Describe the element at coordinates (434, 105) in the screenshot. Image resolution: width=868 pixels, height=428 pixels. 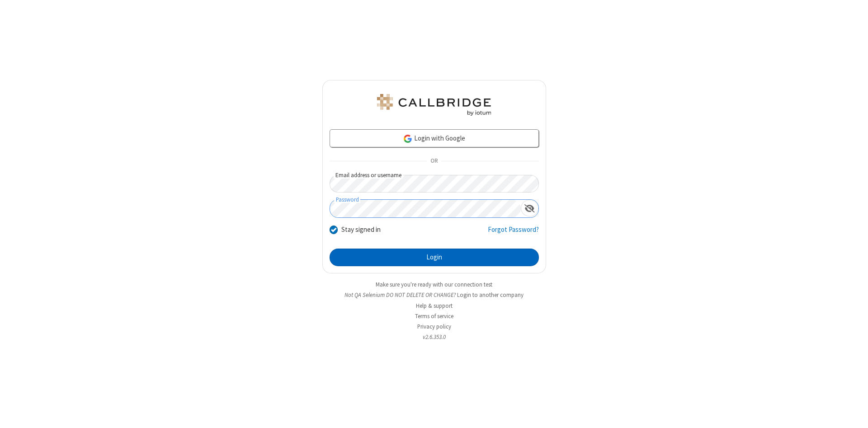
I see `img: QA Selenium DO NOT DELETE OR CHANGE` at that location.